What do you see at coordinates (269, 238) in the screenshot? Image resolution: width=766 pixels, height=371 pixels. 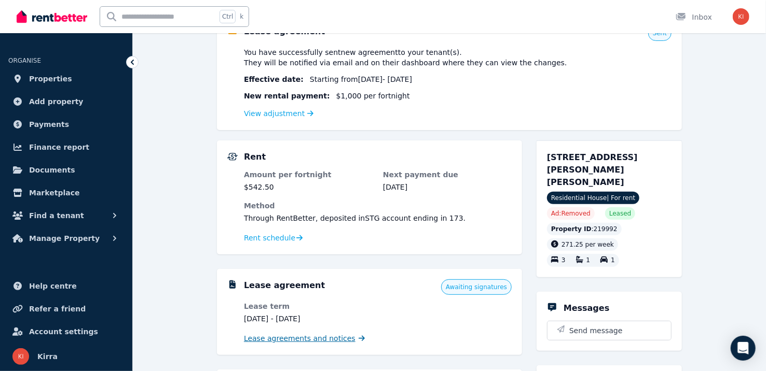 I see `span: Rent schedule` at bounding box center [269, 238].